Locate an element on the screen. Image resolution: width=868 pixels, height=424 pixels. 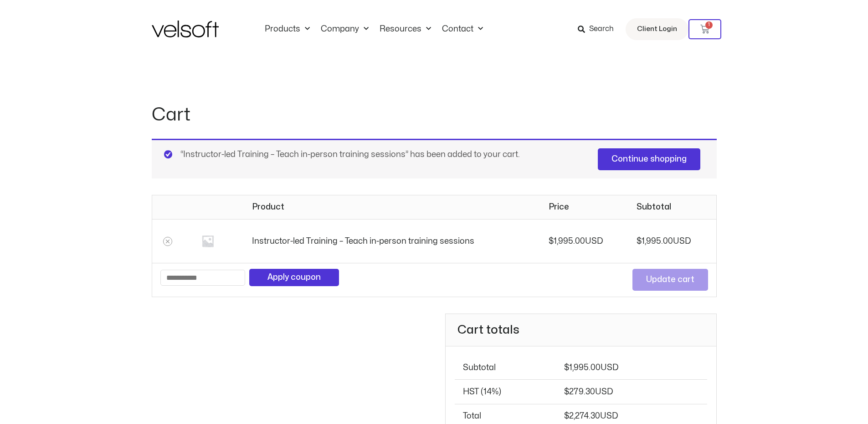
a: ResourcesMenu Toggle is located at coordinates (405, 29).